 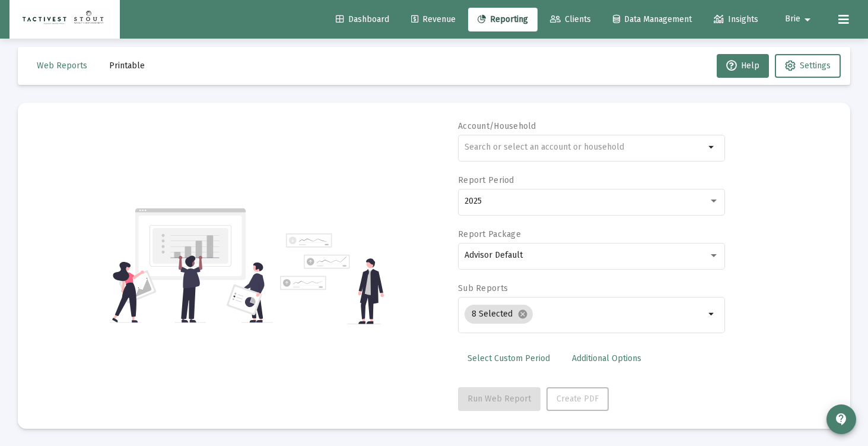 I want to click on a: Insights, so click(x=735, y=20).